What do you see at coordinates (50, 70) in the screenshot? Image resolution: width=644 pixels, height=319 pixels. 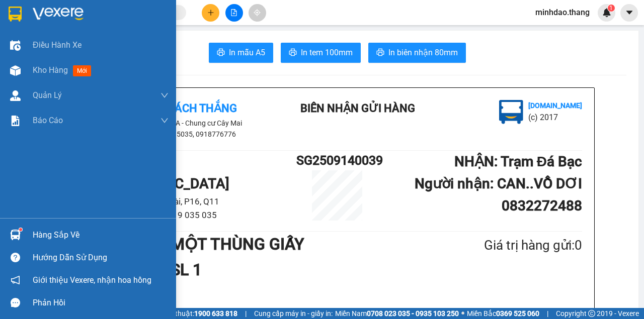 I see `span: Kho hàng` at bounding box center [50, 70].